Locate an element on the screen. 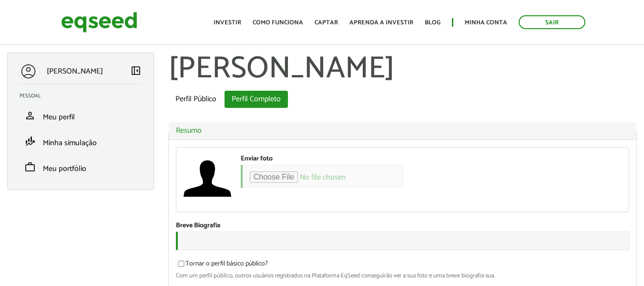 The image size is (644, 286). a: Captar is located at coordinates (326, 23).